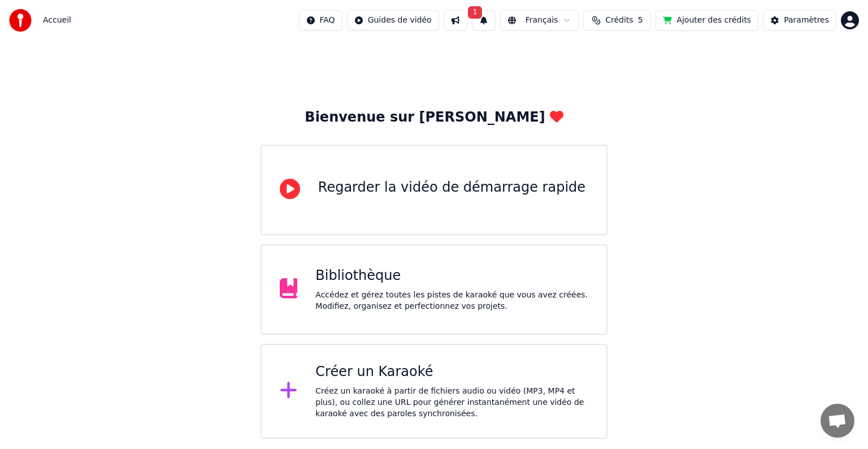 The width and height of the screenshot is (868, 449). What do you see at coordinates (452, 301) in the screenshot?
I see `div: Accédez et gérez toutes les pistes de karaoké que vous avez créées. Modifiez, organisez et perfec...` at bounding box center [452, 301].